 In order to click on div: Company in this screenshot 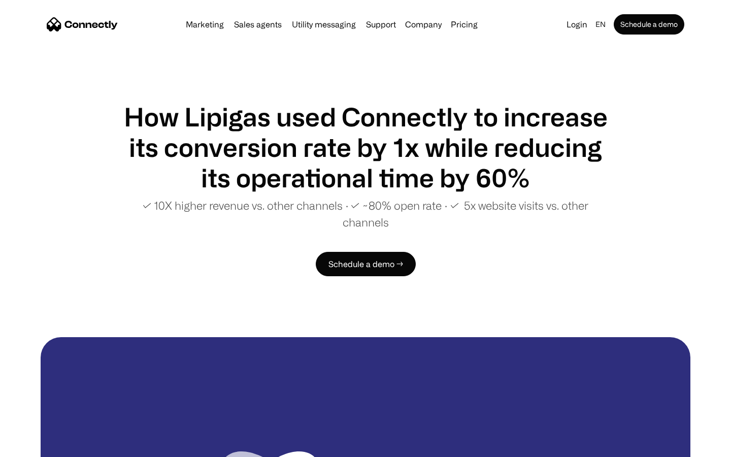, I will do `click(423, 24)`.